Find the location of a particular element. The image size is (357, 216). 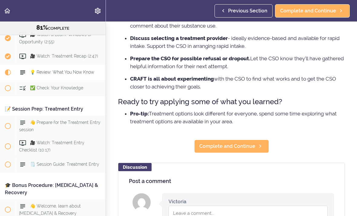

div: Victoria is located at coordinates (177, 201).